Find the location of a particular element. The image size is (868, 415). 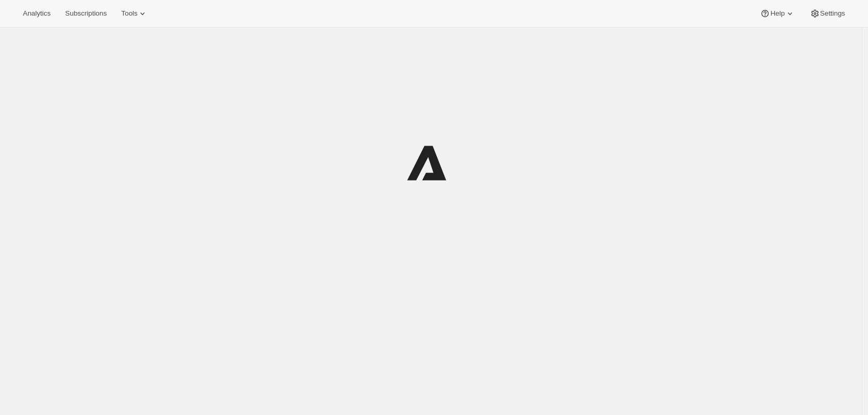

button: Help is located at coordinates (777, 13).